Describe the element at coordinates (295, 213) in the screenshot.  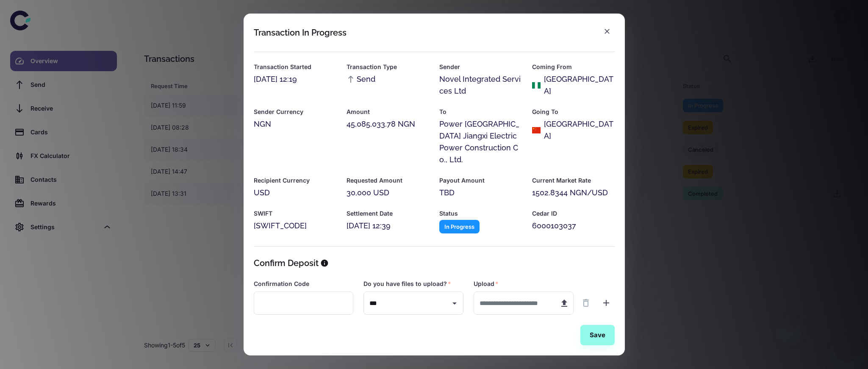
I see `h6: SWIFT` at that location.